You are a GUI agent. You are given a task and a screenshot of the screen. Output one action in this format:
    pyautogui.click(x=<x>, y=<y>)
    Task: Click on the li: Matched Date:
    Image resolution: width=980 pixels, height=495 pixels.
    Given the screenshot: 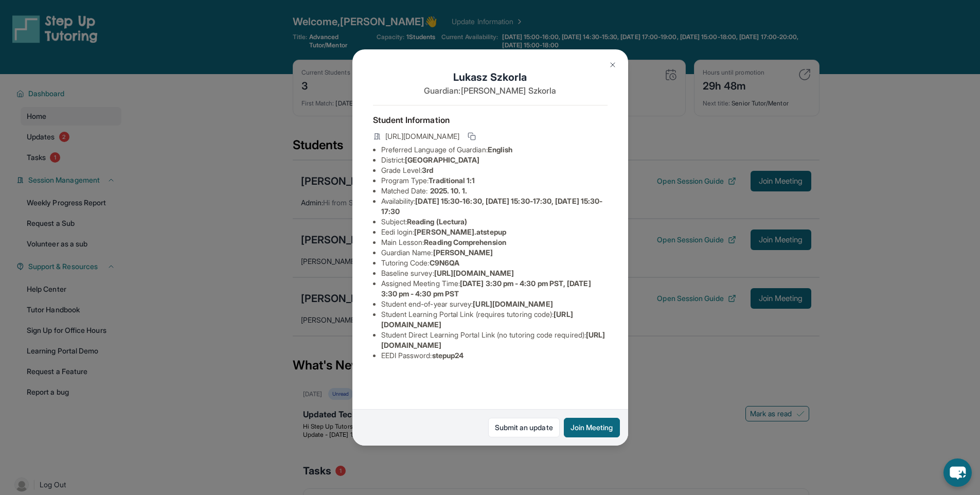 What is the action you would take?
    pyautogui.click(x=494, y=191)
    